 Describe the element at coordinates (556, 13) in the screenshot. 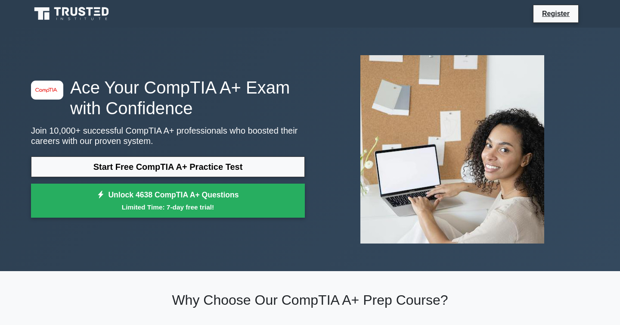

I see `a: Register` at that location.